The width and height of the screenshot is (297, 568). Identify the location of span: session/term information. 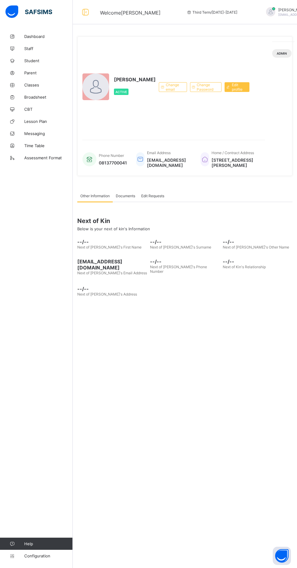
(212, 12).